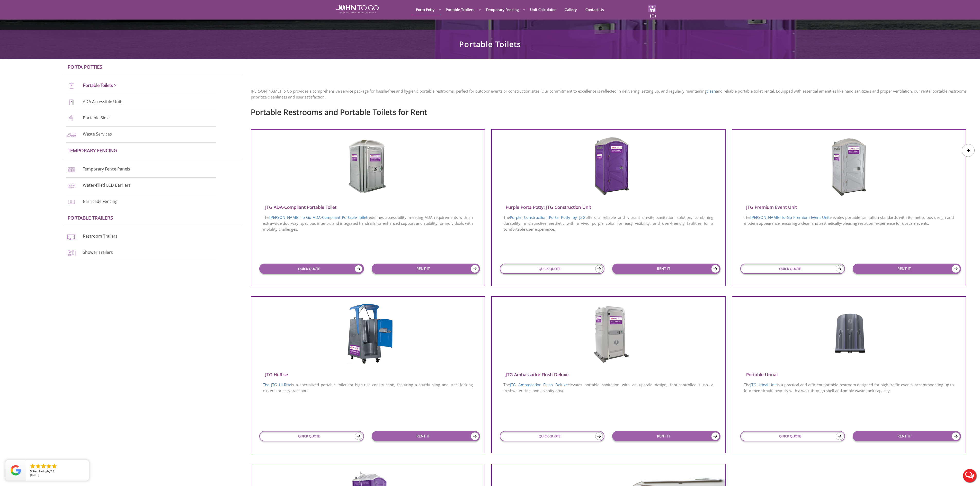 The image size is (980, 486). What do you see at coordinates (52, 471) in the screenshot?
I see `span: T S` at bounding box center [52, 471].